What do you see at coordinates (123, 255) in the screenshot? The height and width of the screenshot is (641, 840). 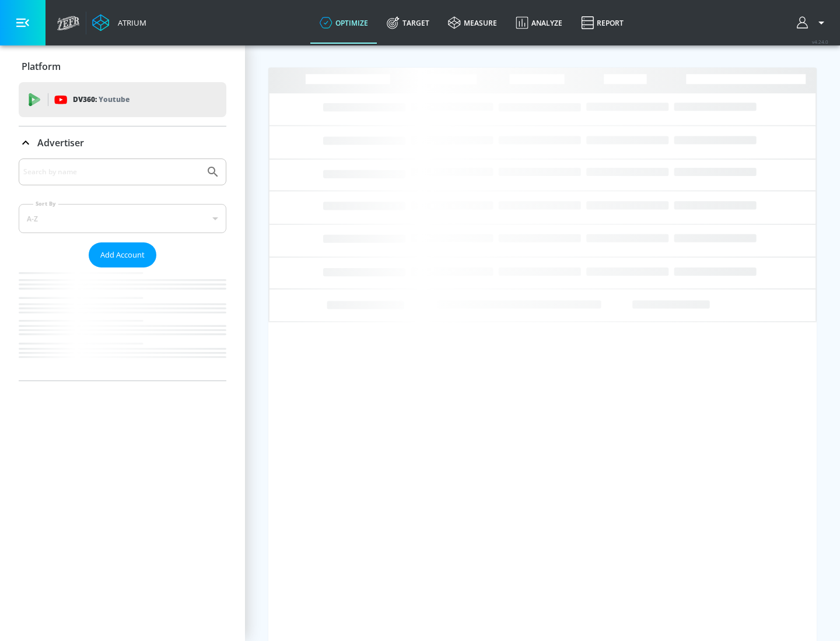 I see `span: Add Account` at bounding box center [123, 255].